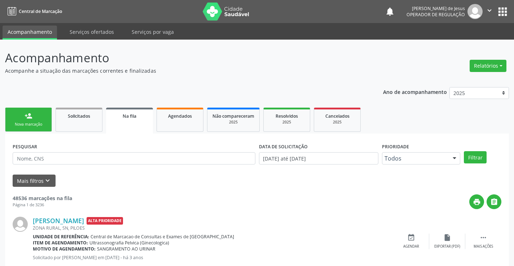 This screenshot has width=514, height=266. I want to click on button: Relatórios, so click(488, 66).